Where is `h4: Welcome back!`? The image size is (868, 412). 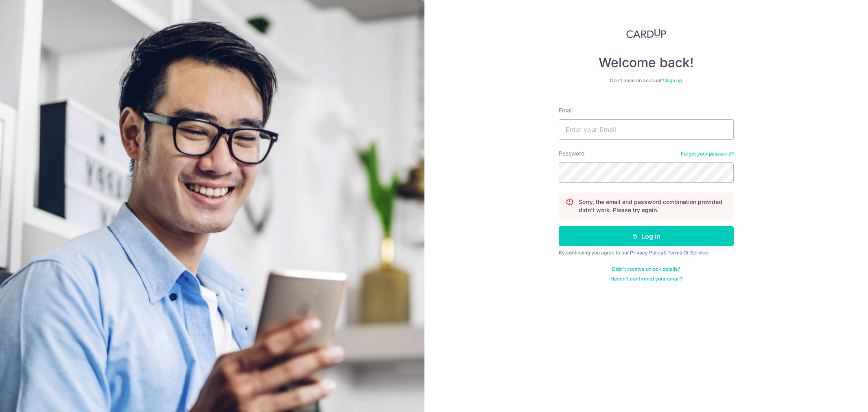 h4: Welcome back! is located at coordinates (646, 63).